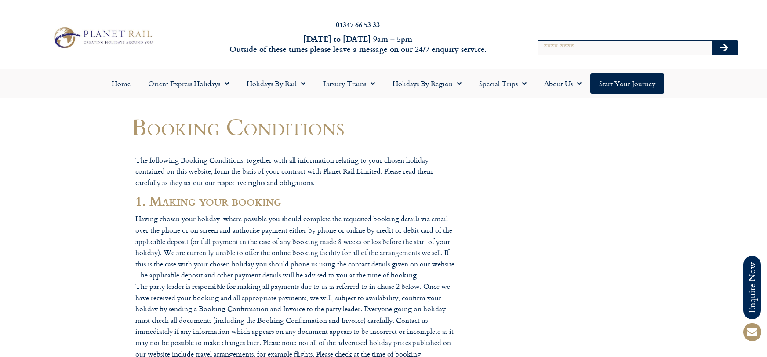 The width and height of the screenshot is (767, 357). I want to click on a: About Us, so click(562, 83).